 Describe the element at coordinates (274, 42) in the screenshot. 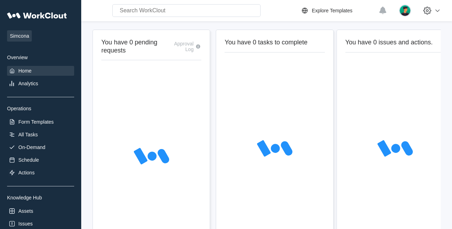

I see `h2: You have 0 tasks to complete` at that location.